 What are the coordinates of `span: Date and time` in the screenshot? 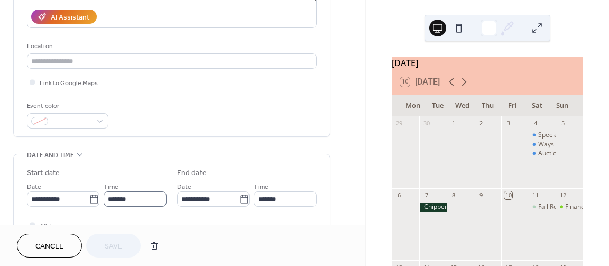 It's located at (50, 155).